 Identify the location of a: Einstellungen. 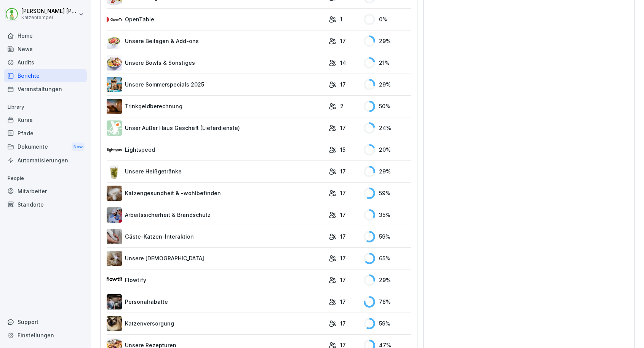
(45, 335).